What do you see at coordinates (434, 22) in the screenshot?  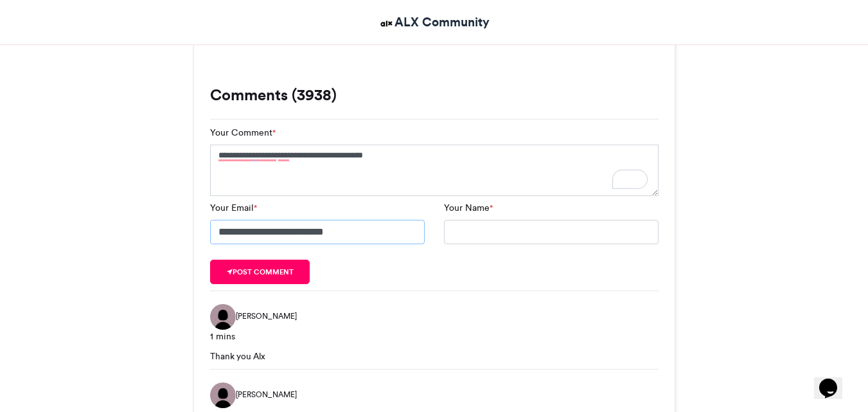 I see `a: ALX Community` at bounding box center [434, 22].